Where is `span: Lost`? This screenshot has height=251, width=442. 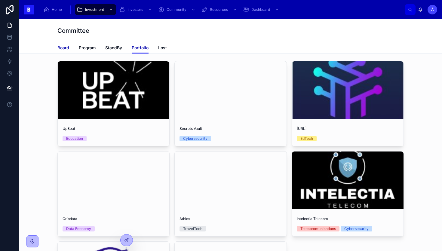
span: Lost is located at coordinates (162, 48).